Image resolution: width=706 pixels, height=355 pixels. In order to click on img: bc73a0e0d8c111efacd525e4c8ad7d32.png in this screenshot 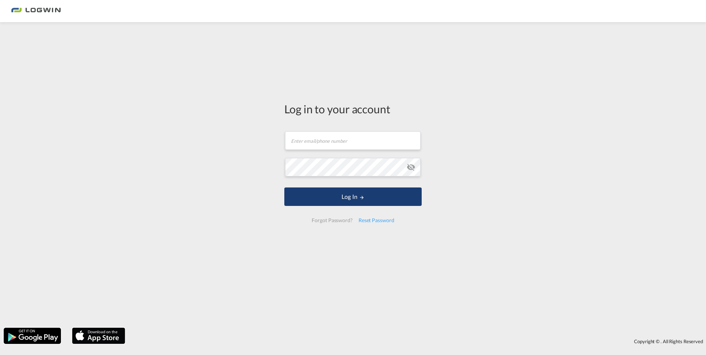, I will do `click(36, 11)`.